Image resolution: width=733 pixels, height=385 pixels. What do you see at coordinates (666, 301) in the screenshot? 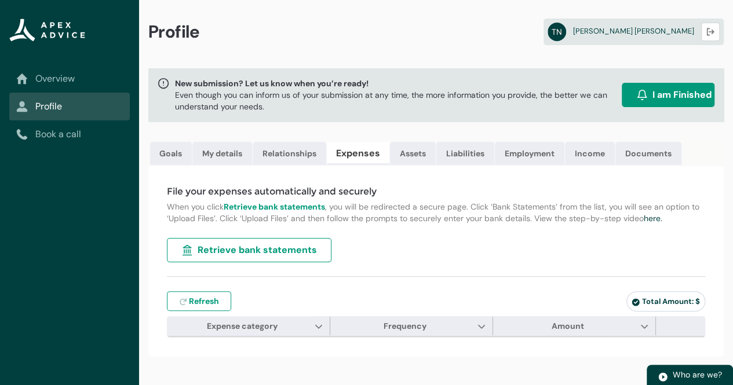
I see `lightning-badge: Total Amount` at bounding box center [666, 301].